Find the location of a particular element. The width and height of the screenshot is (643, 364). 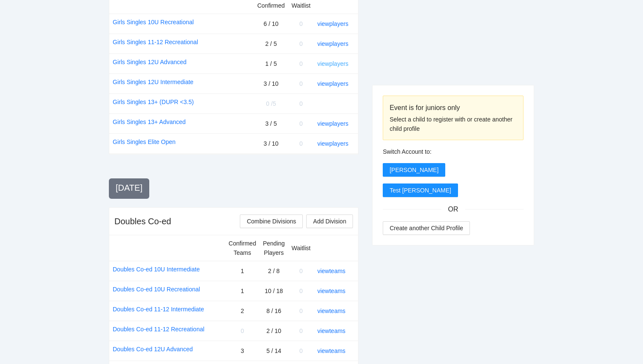

a: Girls Singles 10U Recreational is located at coordinates (153, 22).